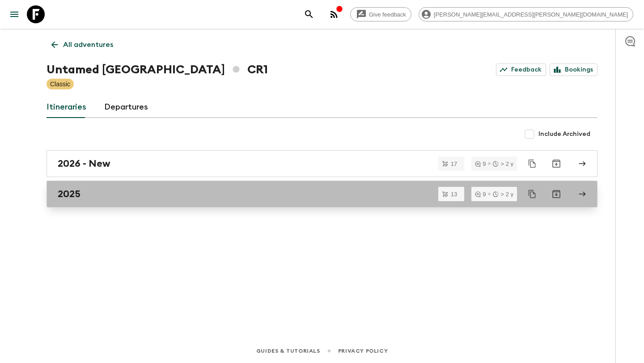 The width and height of the screenshot is (644, 363). I want to click on a: Give feedback, so click(381, 14).